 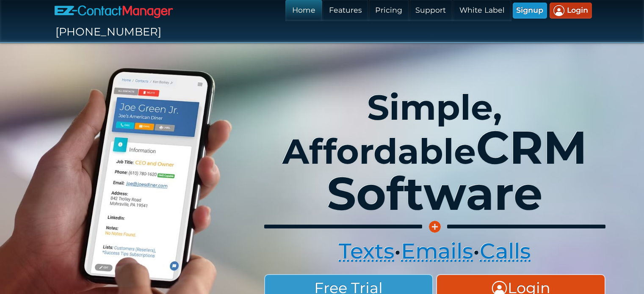 What do you see at coordinates (366, 252) in the screenshot?
I see `a: Texts` at bounding box center [366, 252].